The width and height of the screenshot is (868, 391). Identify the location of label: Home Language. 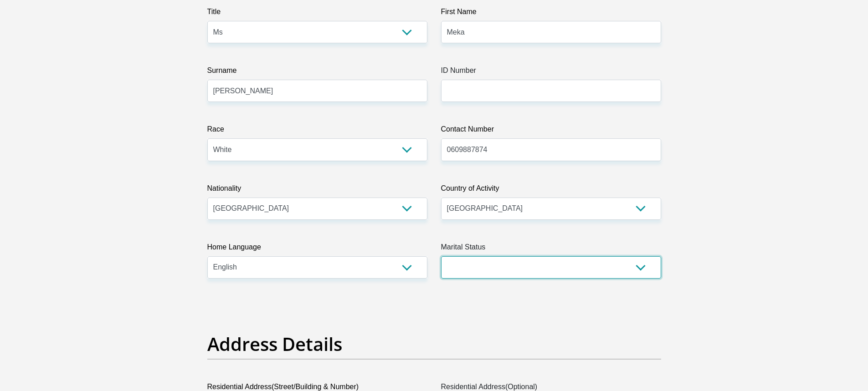
(317, 249).